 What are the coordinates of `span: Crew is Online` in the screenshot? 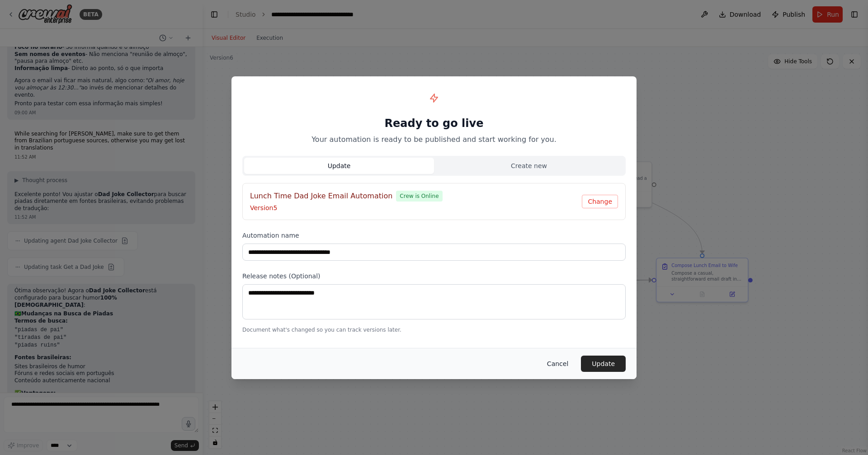 It's located at (419, 196).